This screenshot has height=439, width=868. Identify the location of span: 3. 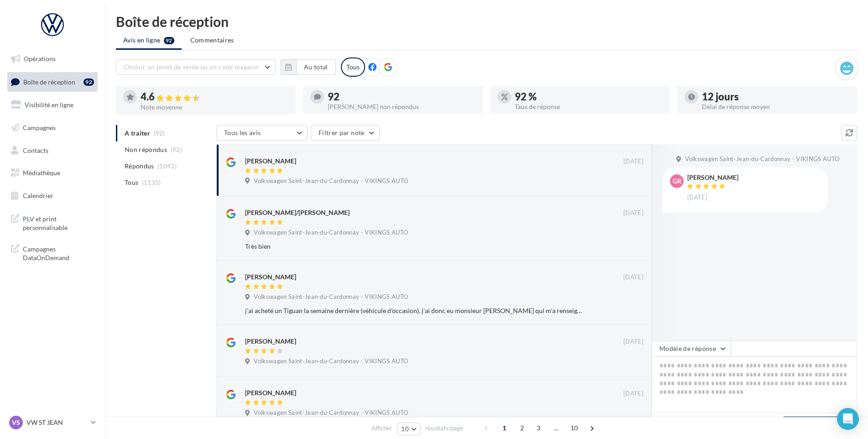
(539, 428).